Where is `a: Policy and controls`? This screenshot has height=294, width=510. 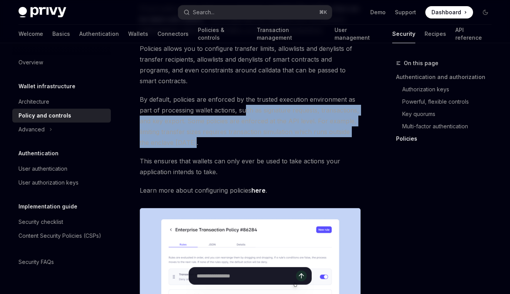
a: Policy and controls is located at coordinates (62, 115).